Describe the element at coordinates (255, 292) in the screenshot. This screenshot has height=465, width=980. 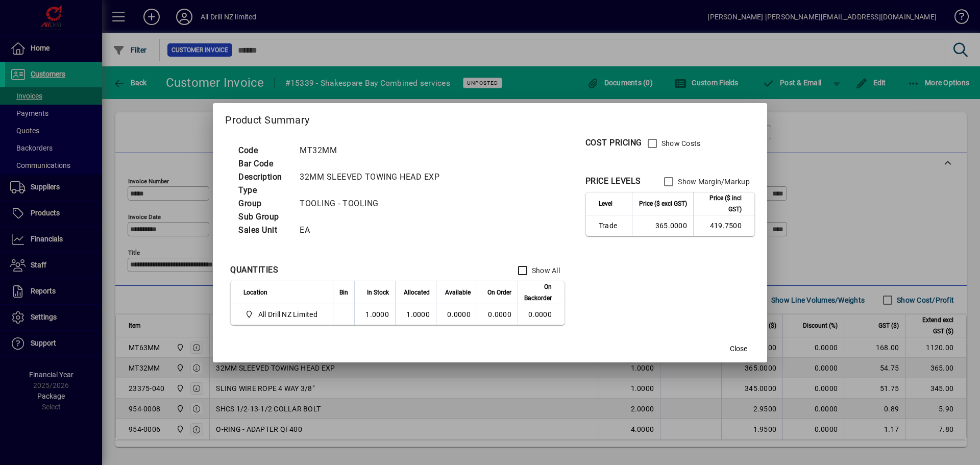
I see `span: Location` at that location.